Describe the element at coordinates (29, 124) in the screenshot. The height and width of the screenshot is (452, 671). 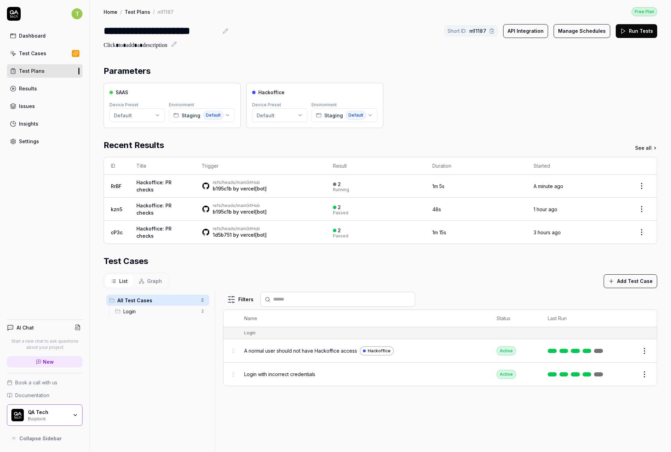
I see `div: Insights` at that location.